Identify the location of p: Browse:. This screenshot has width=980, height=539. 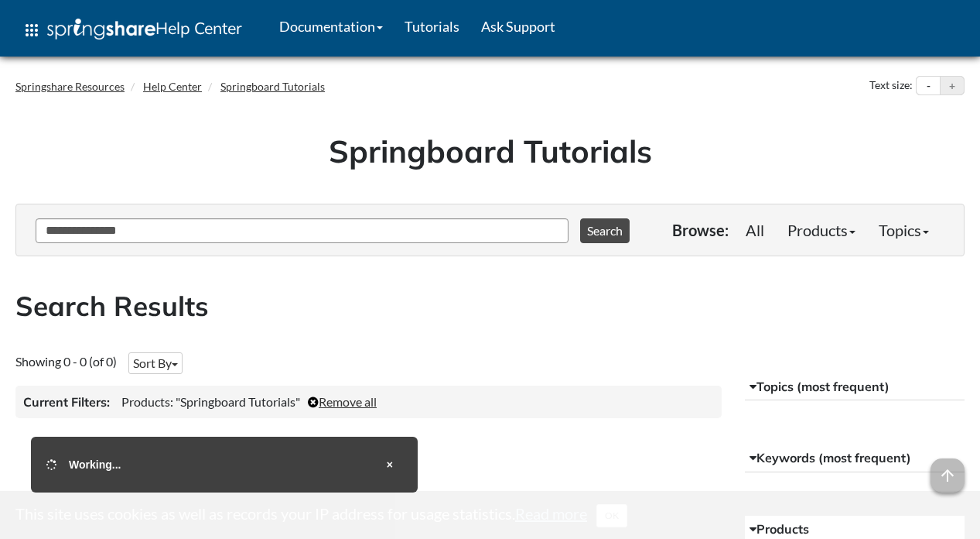
(700, 229).